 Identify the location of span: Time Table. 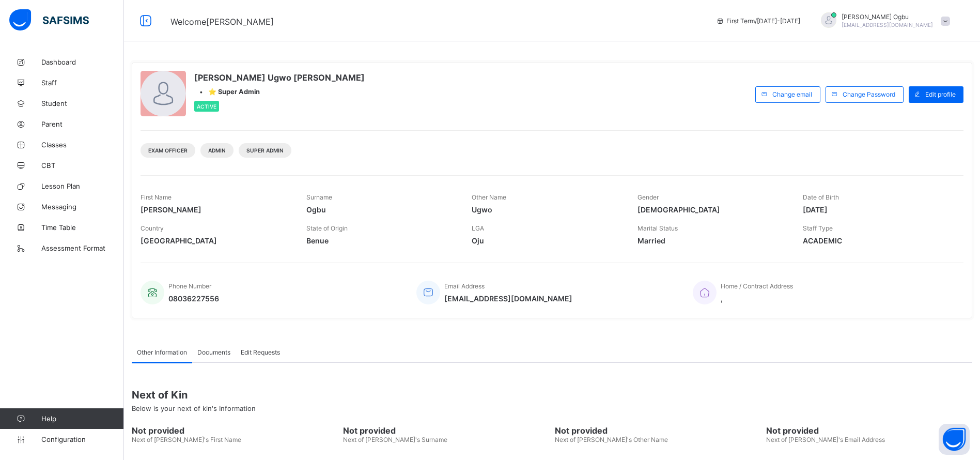
(82, 227).